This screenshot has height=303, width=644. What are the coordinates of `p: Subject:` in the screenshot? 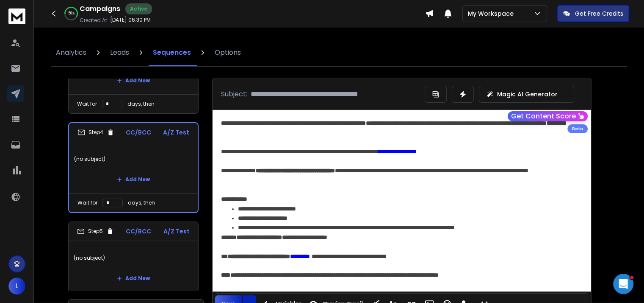 It's located at (234, 94).